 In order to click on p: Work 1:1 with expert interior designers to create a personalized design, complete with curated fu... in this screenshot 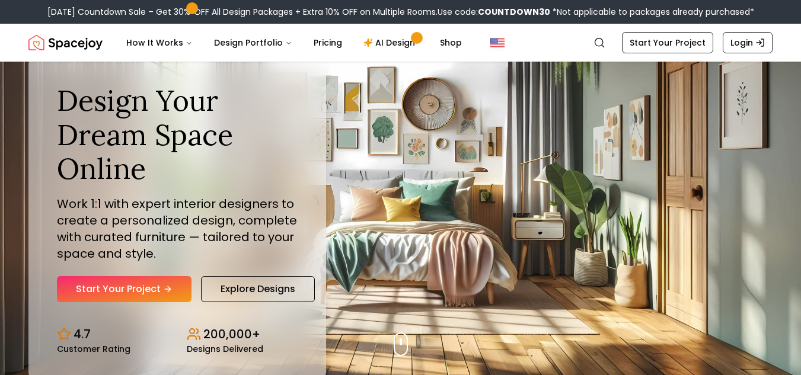, I will do `click(177, 229)`.